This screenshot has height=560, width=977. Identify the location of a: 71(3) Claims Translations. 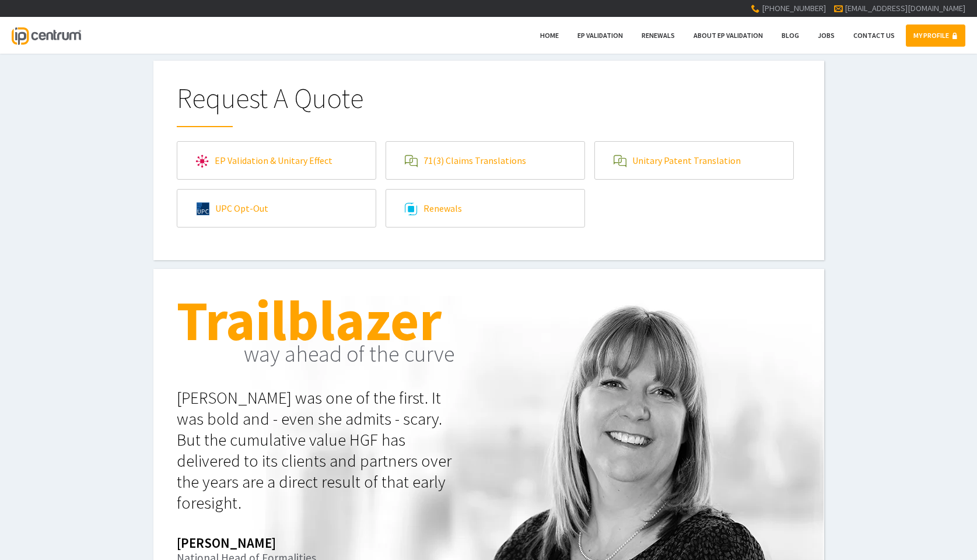
(485, 160).